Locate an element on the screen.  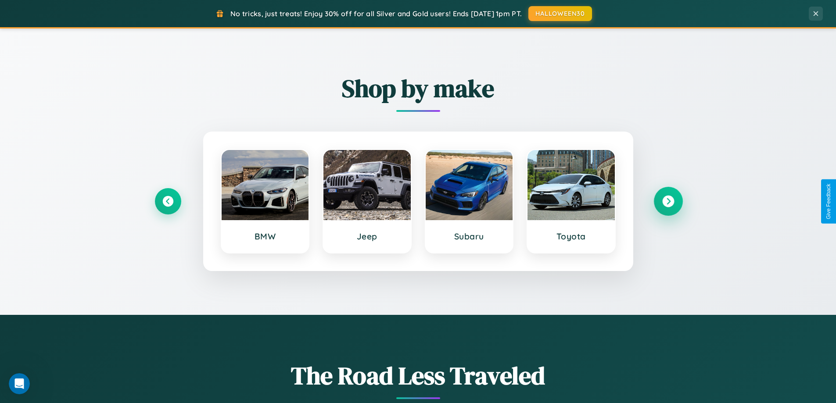
h3: Jeep is located at coordinates (367, 237).